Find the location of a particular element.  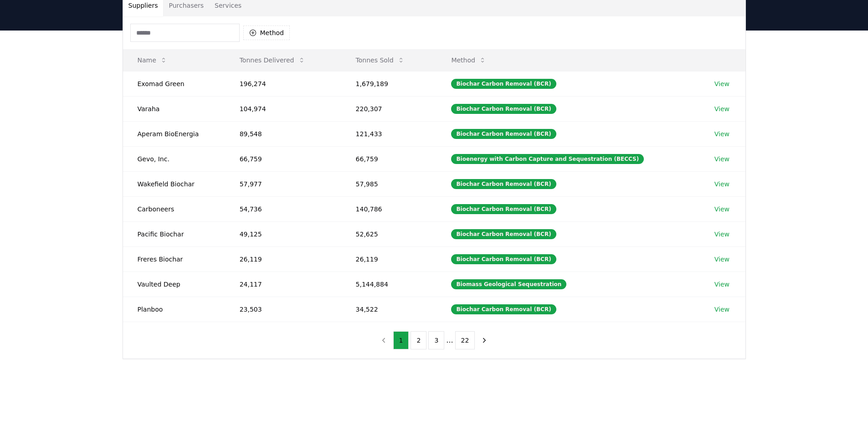

td: Carboneers is located at coordinates (174, 208).